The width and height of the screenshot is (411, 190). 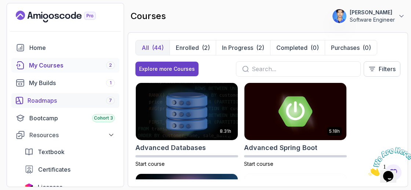 What do you see at coordinates (65, 101) in the screenshot?
I see `a: roadmaps` at bounding box center [65, 101].